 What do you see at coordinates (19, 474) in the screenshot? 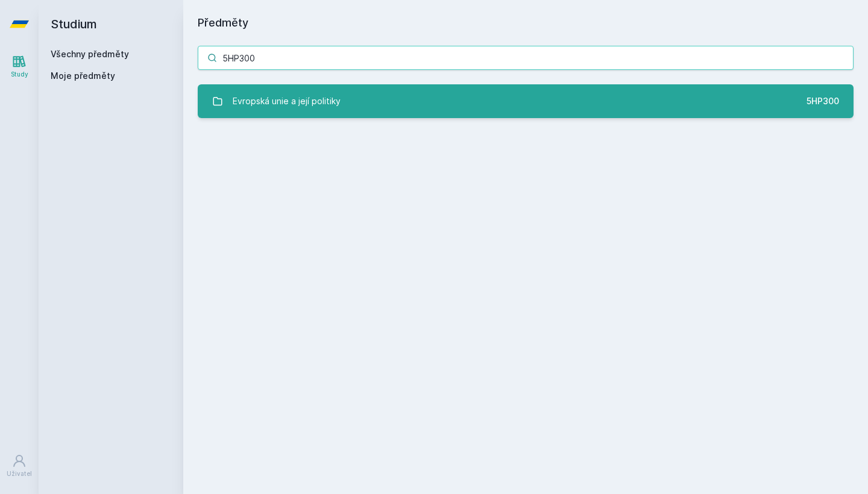
I see `div: Uživatel` at bounding box center [19, 474].